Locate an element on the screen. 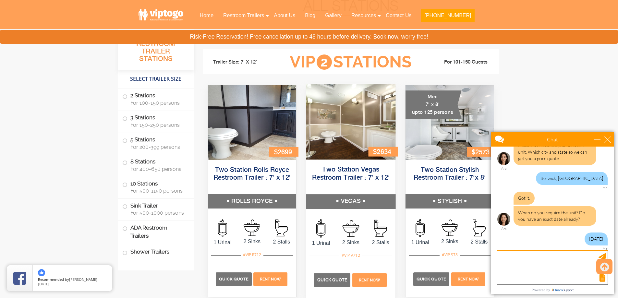  li: Trailer Size: 7' X 12' is located at coordinates (244, 62).